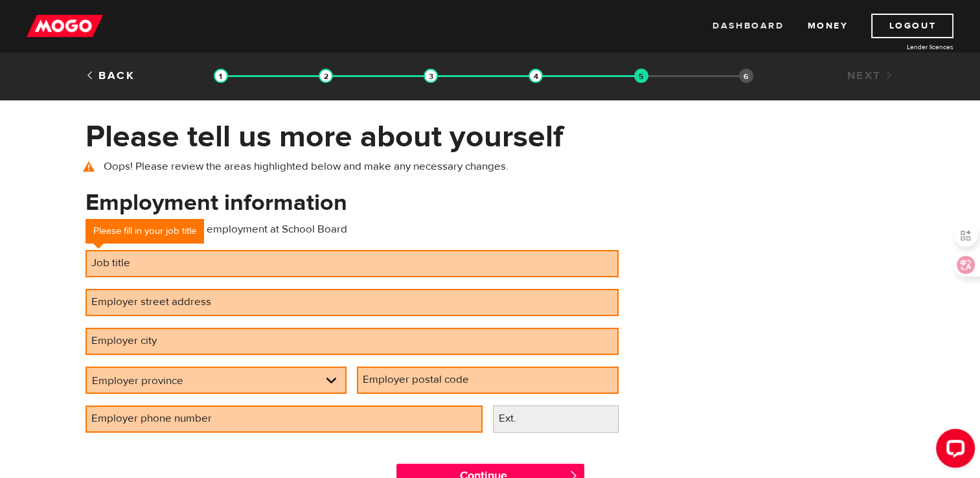 The image size is (980, 478). Describe the element at coordinates (871, 76) in the screenshot. I see `a: Next` at that location.